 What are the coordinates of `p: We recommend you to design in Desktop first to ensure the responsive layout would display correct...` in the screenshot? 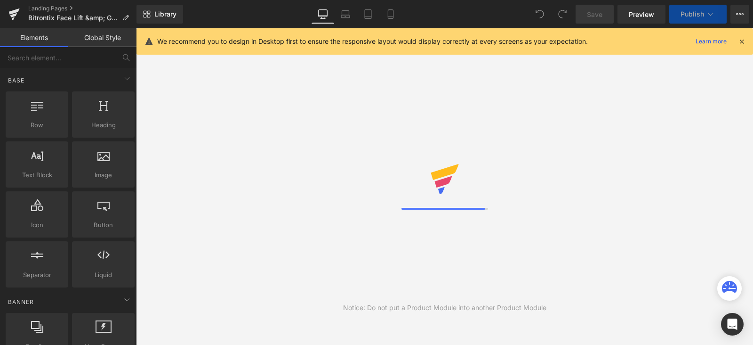 It's located at (372, 41).